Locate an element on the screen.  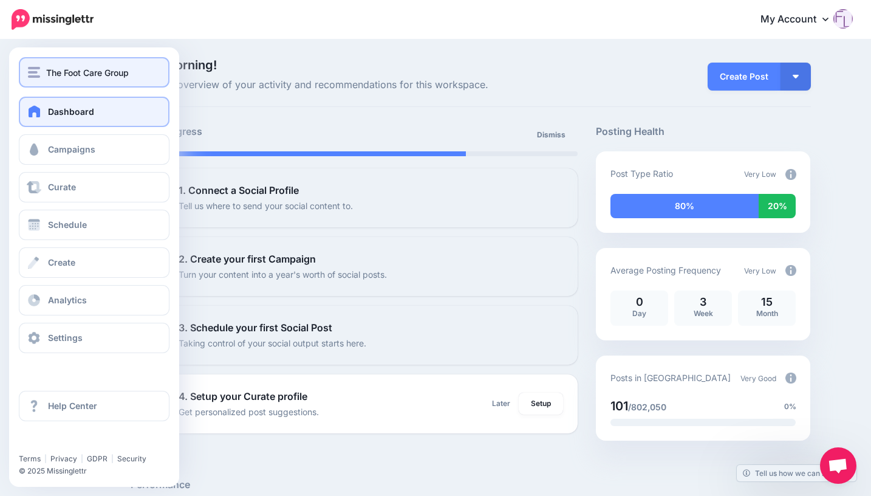
a: Analytics is located at coordinates (94, 300).